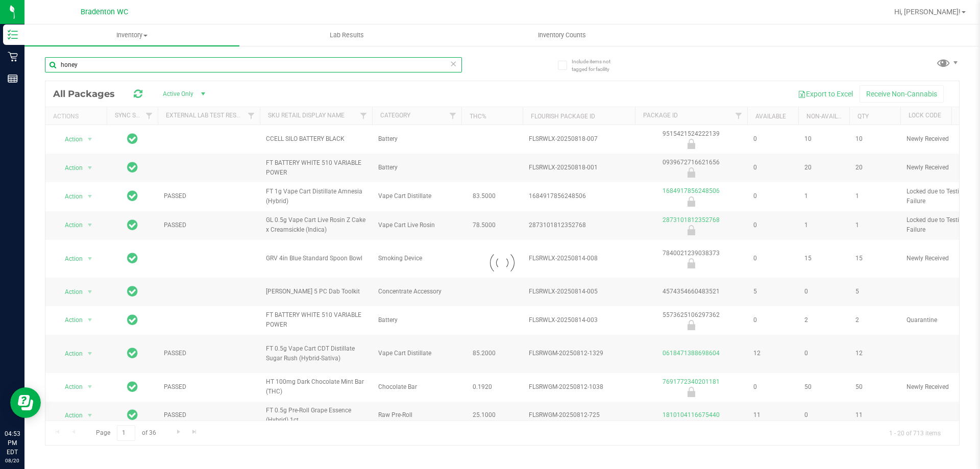 The height and width of the screenshot is (469, 980). What do you see at coordinates (12, 461) in the screenshot?
I see `p: 08/20` at bounding box center [12, 461].